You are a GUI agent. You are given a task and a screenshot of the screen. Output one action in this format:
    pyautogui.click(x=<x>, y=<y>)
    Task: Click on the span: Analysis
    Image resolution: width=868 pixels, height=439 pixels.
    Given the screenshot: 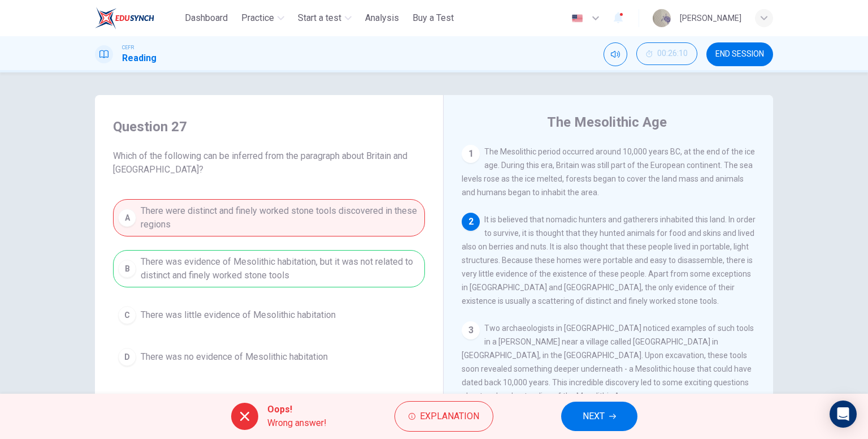 What is the action you would take?
    pyautogui.click(x=382, y=18)
    